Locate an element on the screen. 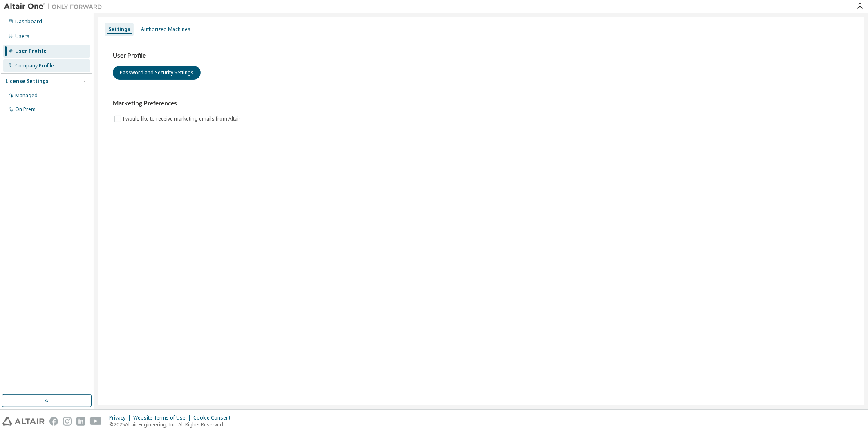 The height and width of the screenshot is (433, 868). div: Dashboard is located at coordinates (28, 22).